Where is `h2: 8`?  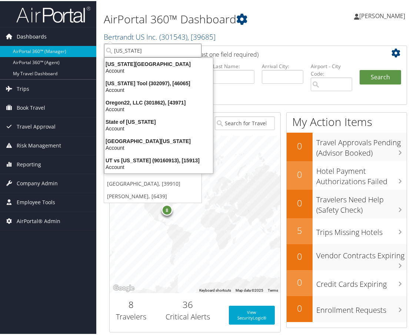
h2: 8 is located at coordinates (131, 304).